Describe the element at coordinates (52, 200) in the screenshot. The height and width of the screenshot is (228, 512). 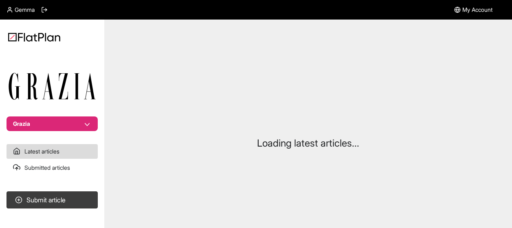
I see `button: Submit article` at that location.